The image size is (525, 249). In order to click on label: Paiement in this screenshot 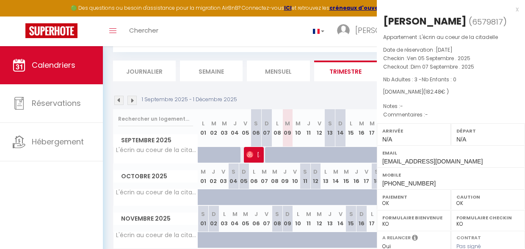, I will do `click(413, 197)`.